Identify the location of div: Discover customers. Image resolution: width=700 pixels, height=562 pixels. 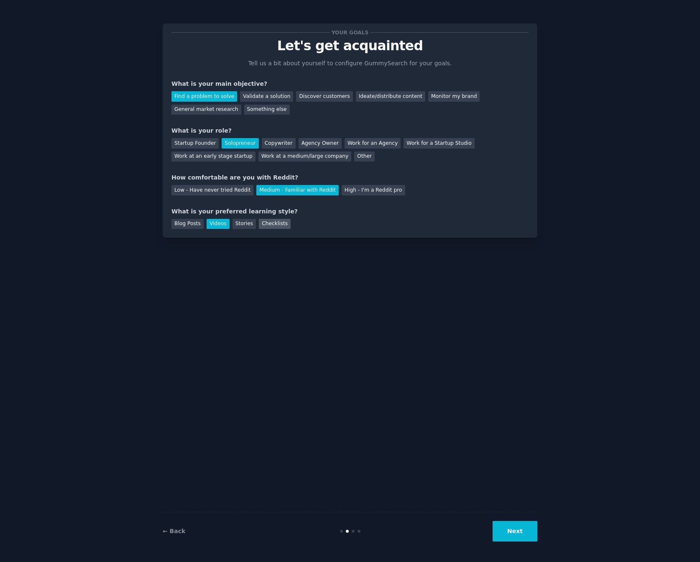
(324, 96).